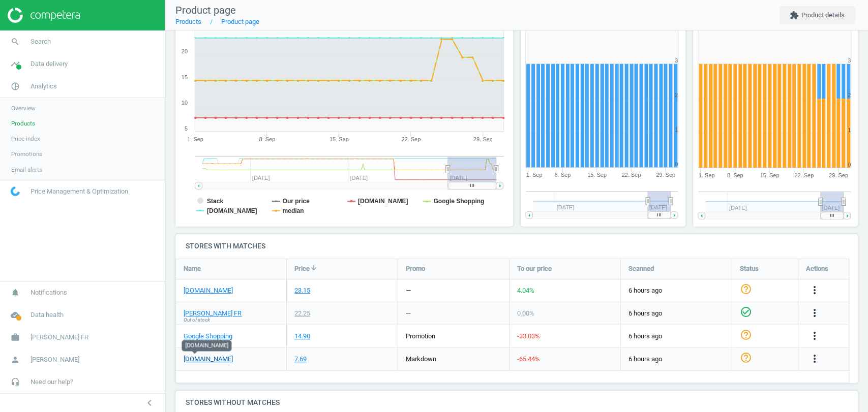  Describe the element at coordinates (188, 21) in the screenshot. I see `a: Products` at that location.